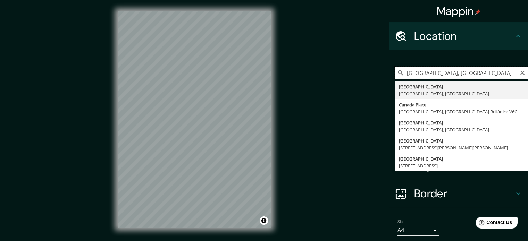 The height and width of the screenshot is (241, 528). I want to click on div: Location, so click(459, 36).